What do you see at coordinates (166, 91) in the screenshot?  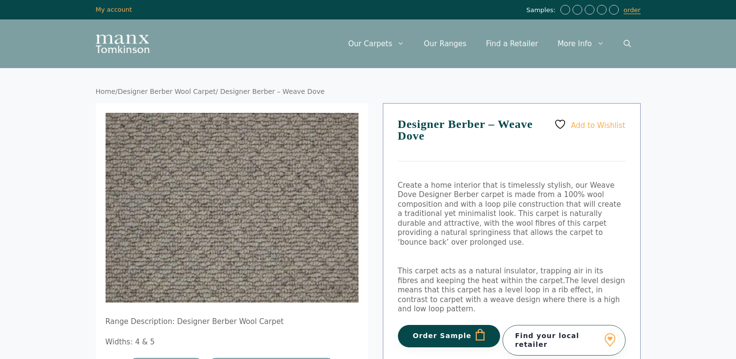 I see `a: Designer Berber Wool Carpet` at bounding box center [166, 91].